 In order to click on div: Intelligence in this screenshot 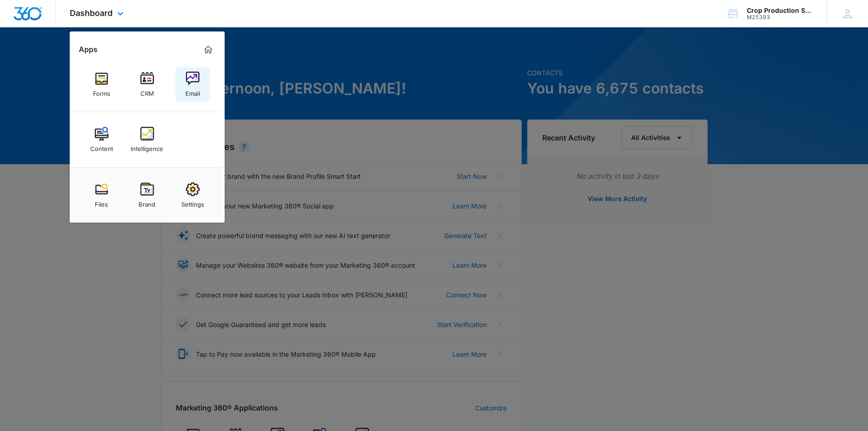, I will do `click(147, 147)`.